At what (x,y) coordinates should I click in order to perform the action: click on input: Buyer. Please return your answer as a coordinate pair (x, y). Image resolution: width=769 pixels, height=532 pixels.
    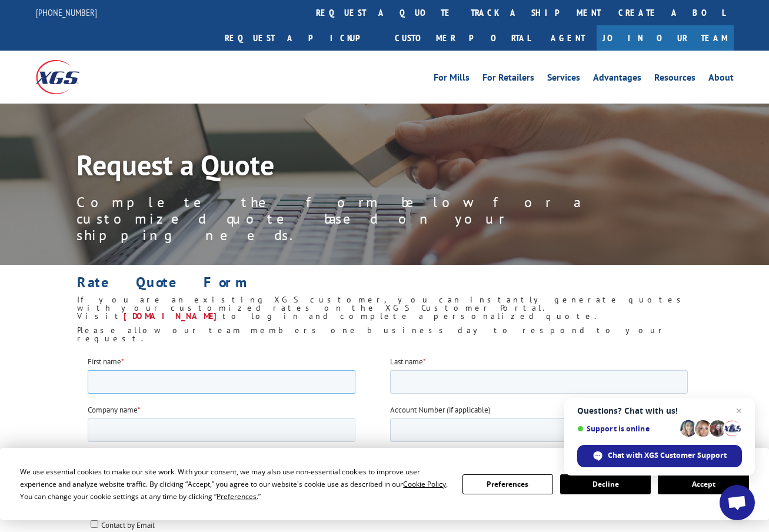
    Looking at the image, I should click on (6, 351).